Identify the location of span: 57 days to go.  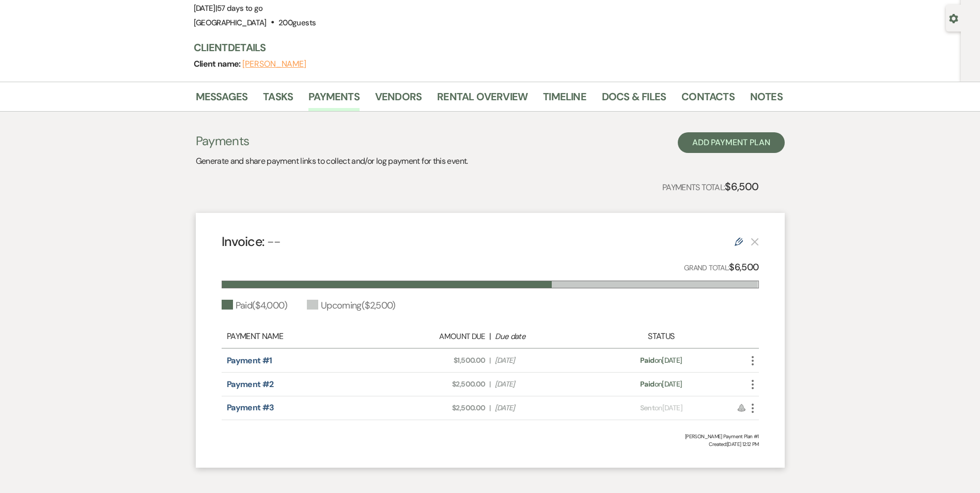
(240, 8).